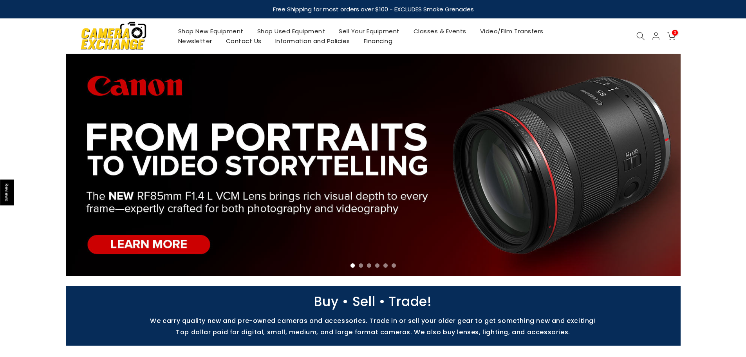 The width and height of the screenshot is (746, 357). What do you see at coordinates (675, 33) in the screenshot?
I see `span: 0` at bounding box center [675, 33].